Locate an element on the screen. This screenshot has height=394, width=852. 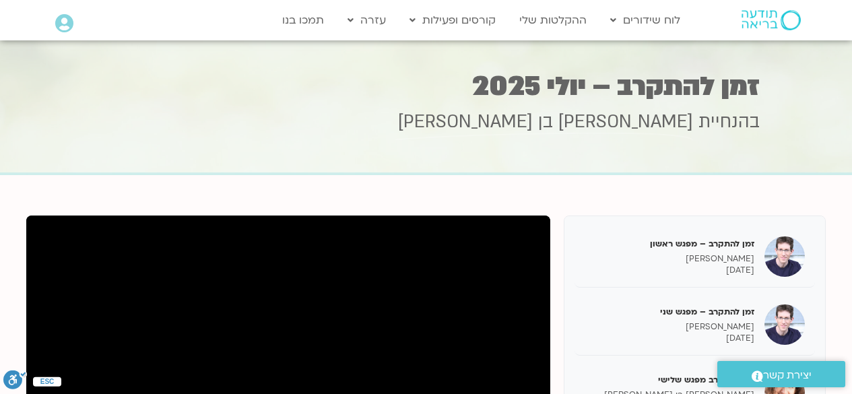
span: יצירת קשר is located at coordinates (788, 375).